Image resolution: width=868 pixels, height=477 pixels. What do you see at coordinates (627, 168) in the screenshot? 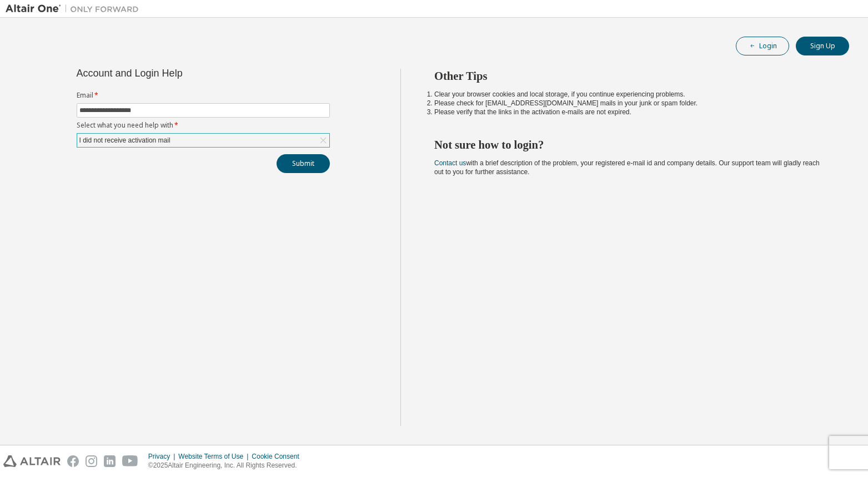
I see `span: with a brief description of the problem, your registered e-mail id and company details. Our suppo...` at bounding box center [627, 168].